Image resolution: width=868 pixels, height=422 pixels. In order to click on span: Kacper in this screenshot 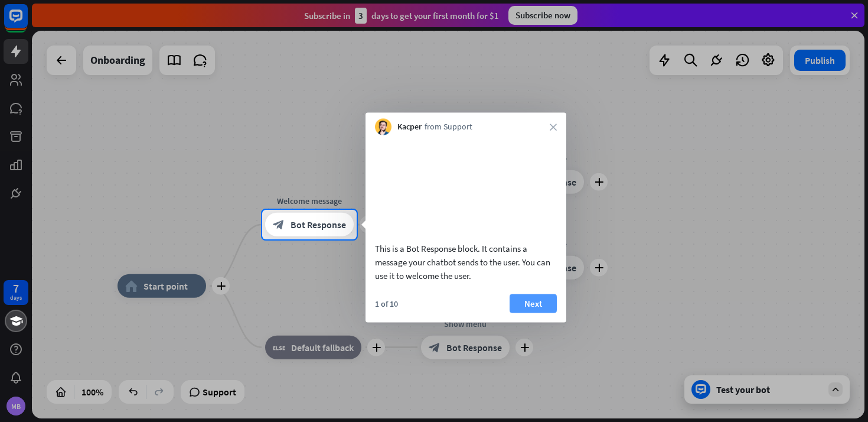, I will do `click(409, 127)`.